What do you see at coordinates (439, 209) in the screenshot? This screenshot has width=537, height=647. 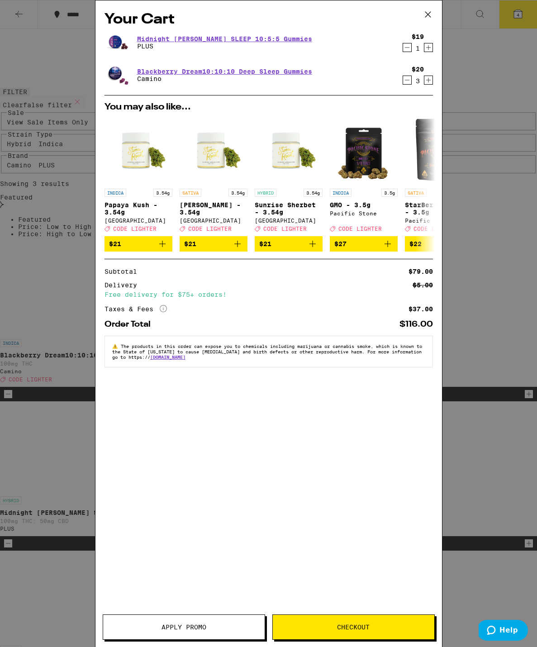 I see `p: StarBerry Cough - 3.5g` at bounding box center [439, 209].